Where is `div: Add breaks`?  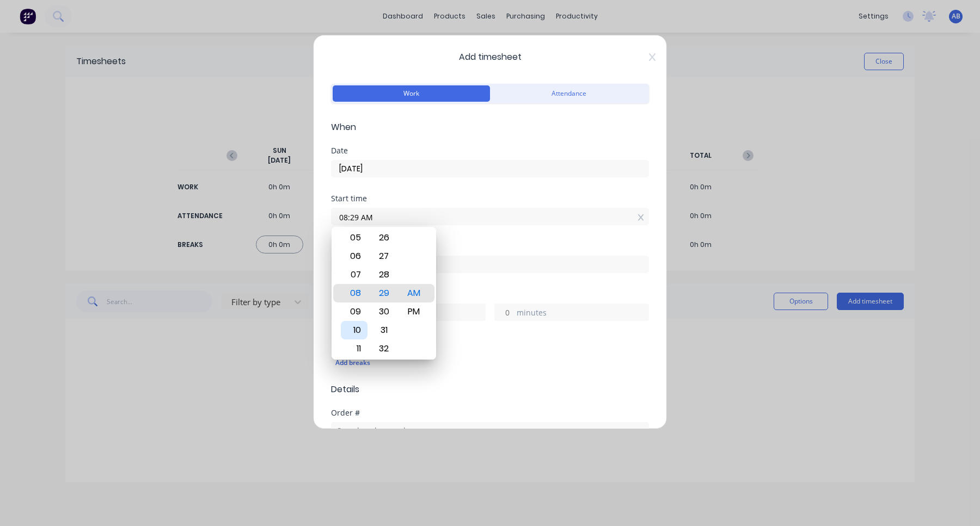
div: Add breaks is located at coordinates (490, 363).